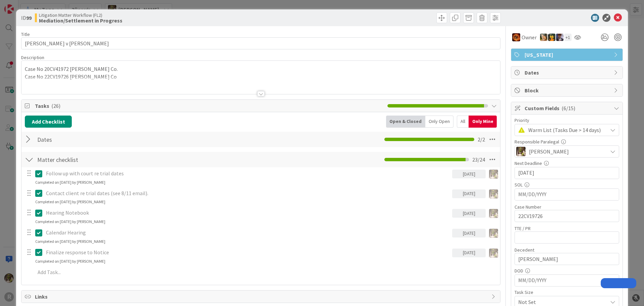 The image size is (644, 306). I want to click on div: Task Size, so click(567, 292).